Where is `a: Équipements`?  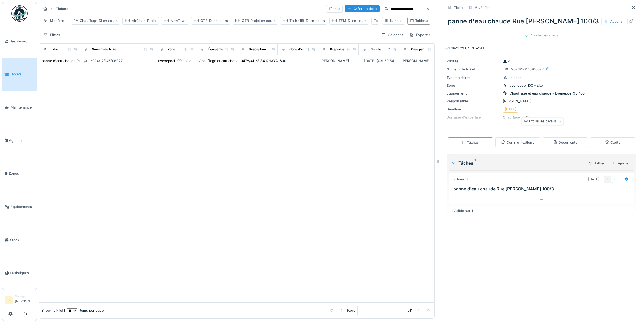 a: Équipements is located at coordinates (20, 207).